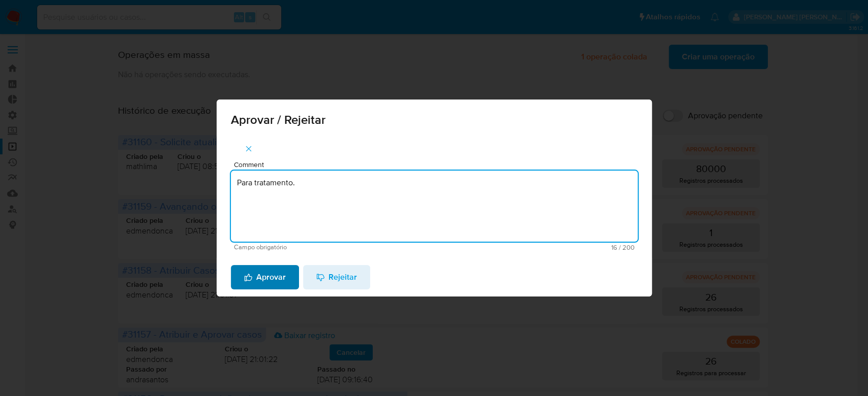  Describe the element at coordinates (535, 248) in the screenshot. I see `span: Máximo 200 caracteres` at that location.